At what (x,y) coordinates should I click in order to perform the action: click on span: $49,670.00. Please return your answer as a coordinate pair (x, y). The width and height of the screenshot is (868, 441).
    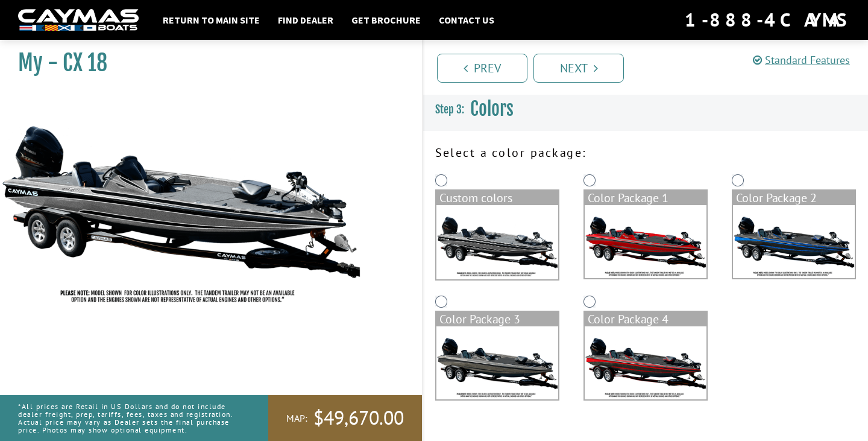
    Looking at the image, I should click on (359, 418).